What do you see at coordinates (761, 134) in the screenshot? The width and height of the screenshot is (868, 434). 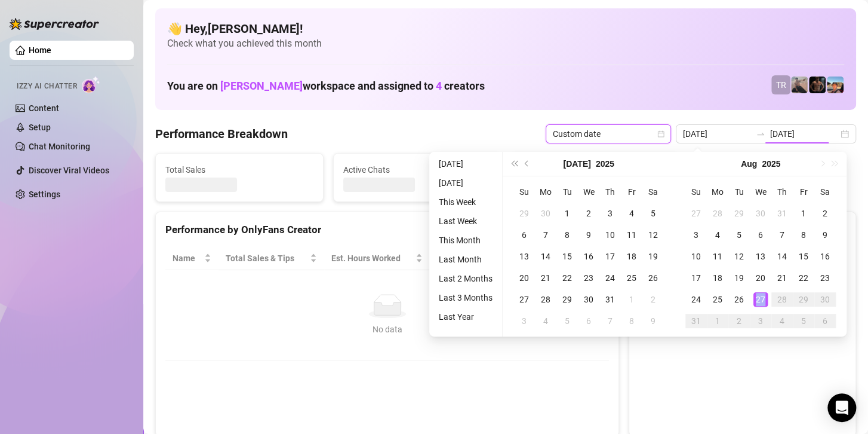 I see `span: to` at bounding box center [761, 134].